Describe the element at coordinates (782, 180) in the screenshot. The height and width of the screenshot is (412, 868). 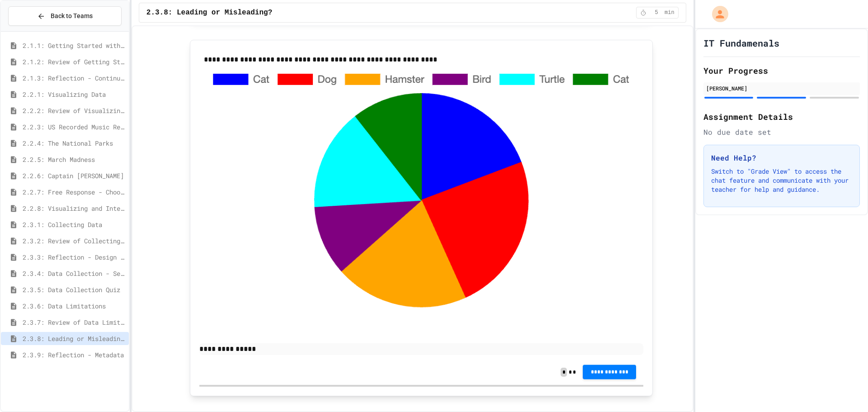
I see `p: Switch to "Grade View" to access the chat feature and communicate with your teacher for help and ...` at that location.